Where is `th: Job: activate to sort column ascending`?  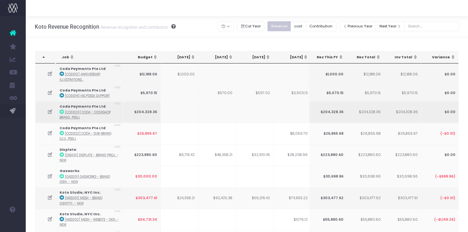 th: Job: activate to sort column ascending is located at coordinates (90, 57).